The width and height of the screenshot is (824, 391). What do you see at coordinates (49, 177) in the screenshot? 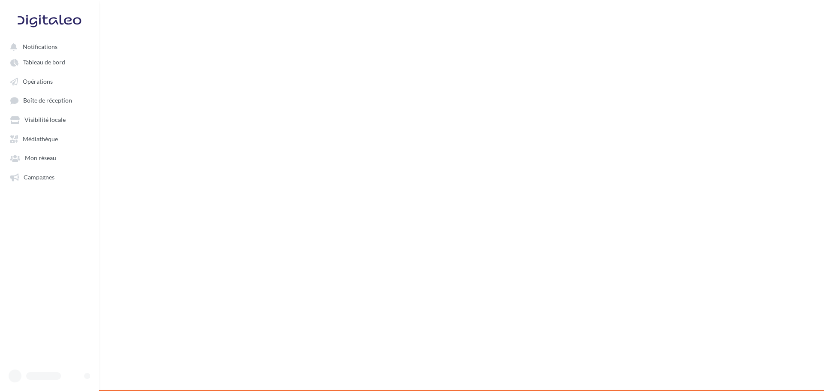
I see `a: Campagnes` at bounding box center [49, 177].